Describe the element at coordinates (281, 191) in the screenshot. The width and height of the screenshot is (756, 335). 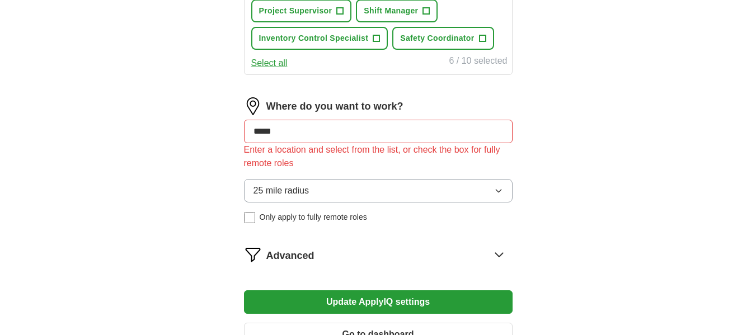
I see `span: 25 mile radius` at that location.